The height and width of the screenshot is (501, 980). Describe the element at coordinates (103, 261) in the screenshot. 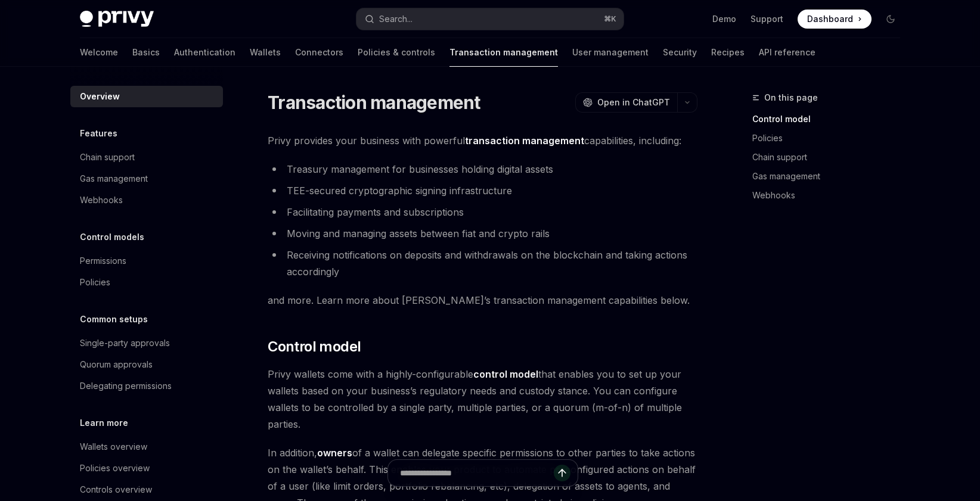

I see `div: Permissions` at that location.